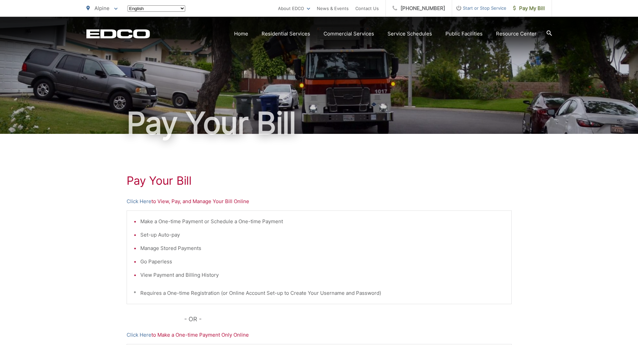 The height and width of the screenshot is (345, 638). Describe the element at coordinates (410, 34) in the screenshot. I see `a: Service Schedules` at that location.